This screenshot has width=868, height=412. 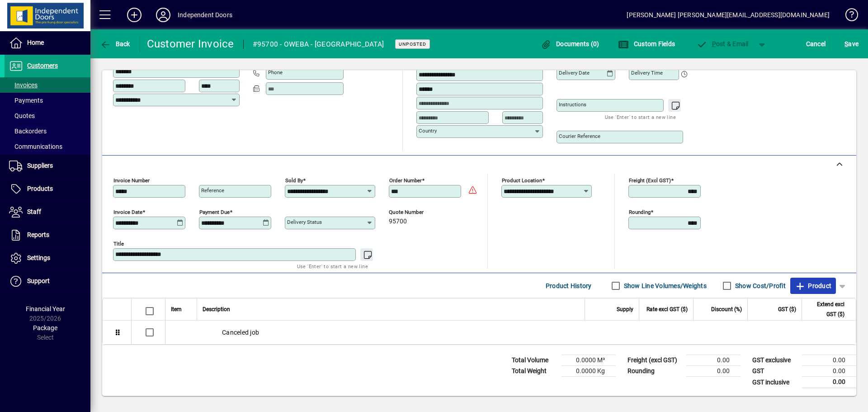 I want to click on button: Custom Fields, so click(x=646, y=44).